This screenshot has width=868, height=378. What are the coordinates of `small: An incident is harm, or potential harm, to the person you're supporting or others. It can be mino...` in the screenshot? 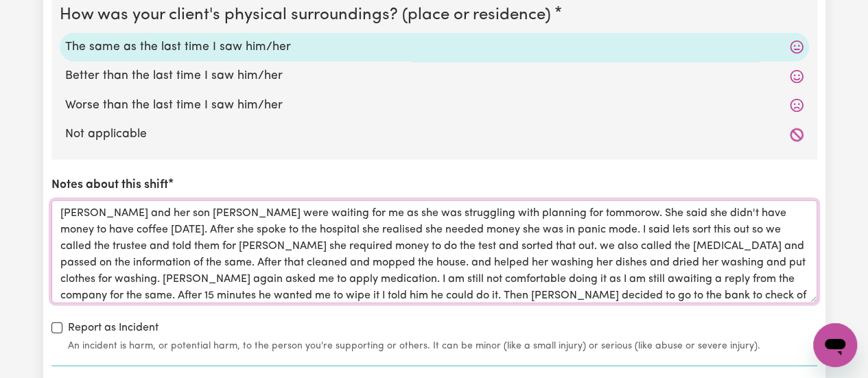 It's located at (442, 346).